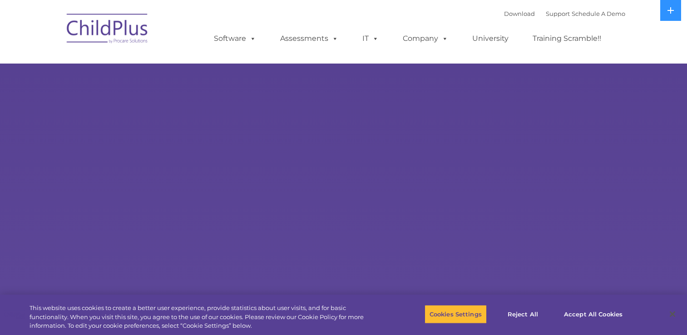  I want to click on a: Download, so click(519, 14).